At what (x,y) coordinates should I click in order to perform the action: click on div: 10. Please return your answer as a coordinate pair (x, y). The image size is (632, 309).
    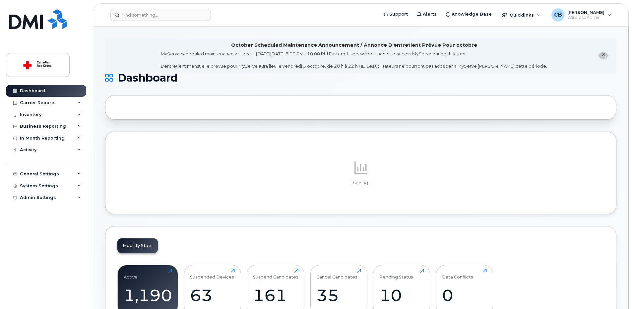
    Looking at the image, I should click on (401, 295).